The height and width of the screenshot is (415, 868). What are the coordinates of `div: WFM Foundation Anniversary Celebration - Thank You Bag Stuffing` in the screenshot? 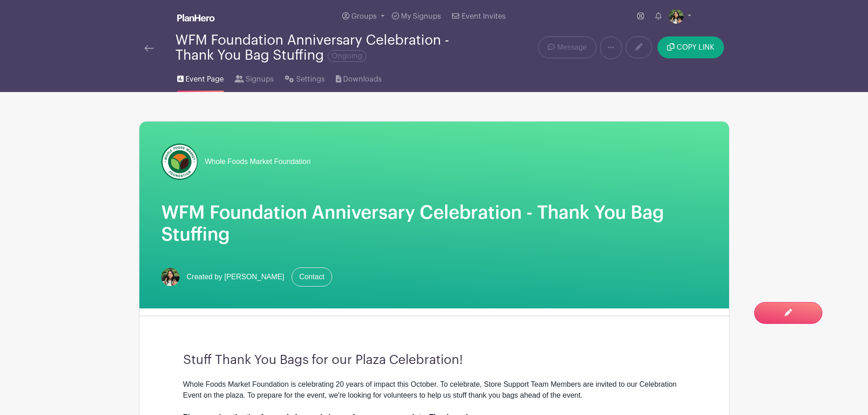 It's located at (323, 48).